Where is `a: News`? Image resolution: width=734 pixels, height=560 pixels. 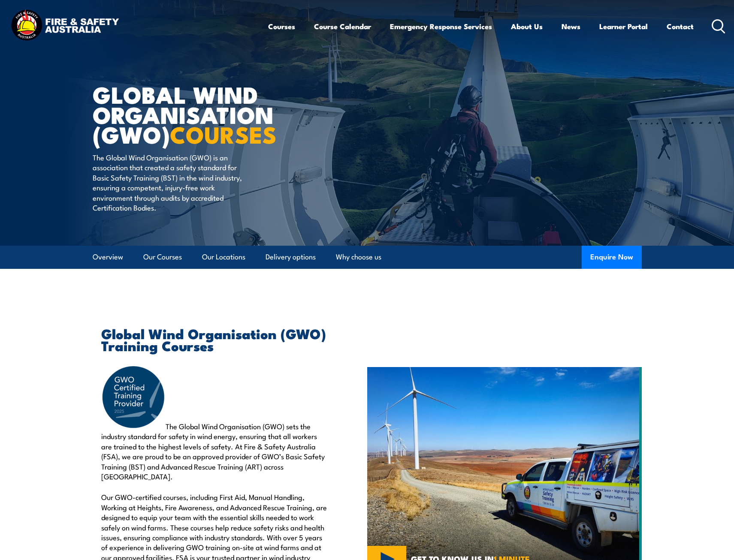 a: News is located at coordinates (571, 26).